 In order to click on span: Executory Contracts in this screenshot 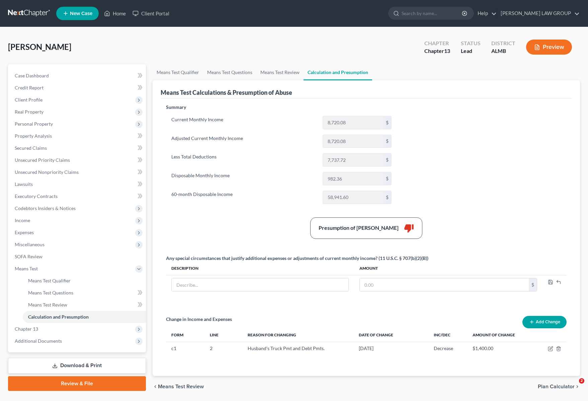, I will do `click(36, 196)`.